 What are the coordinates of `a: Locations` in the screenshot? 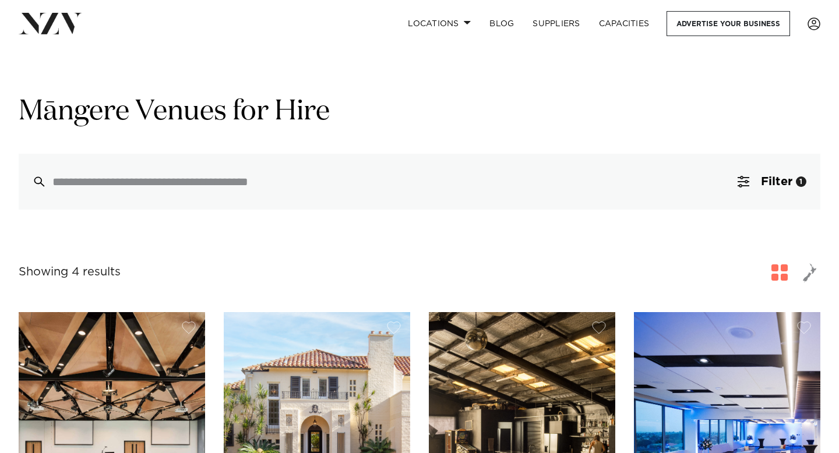 It's located at (439, 23).